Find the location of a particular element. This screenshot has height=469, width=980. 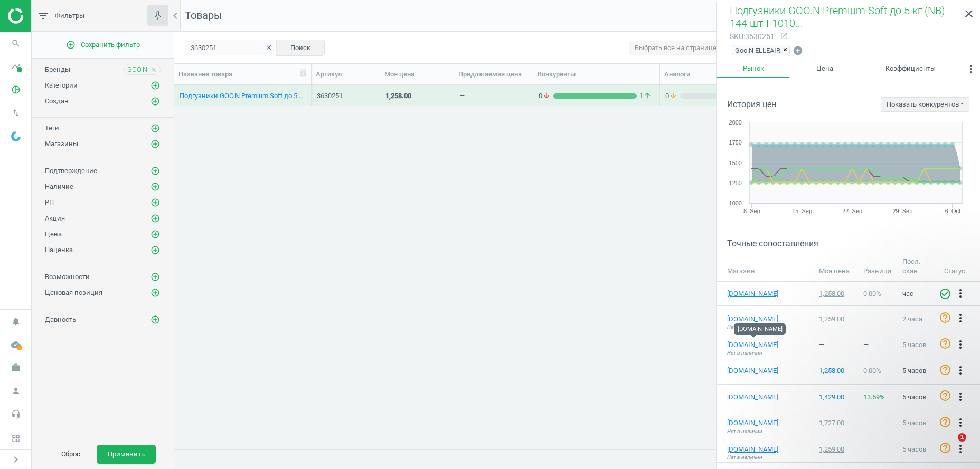

span: Создан is located at coordinates (57, 101).